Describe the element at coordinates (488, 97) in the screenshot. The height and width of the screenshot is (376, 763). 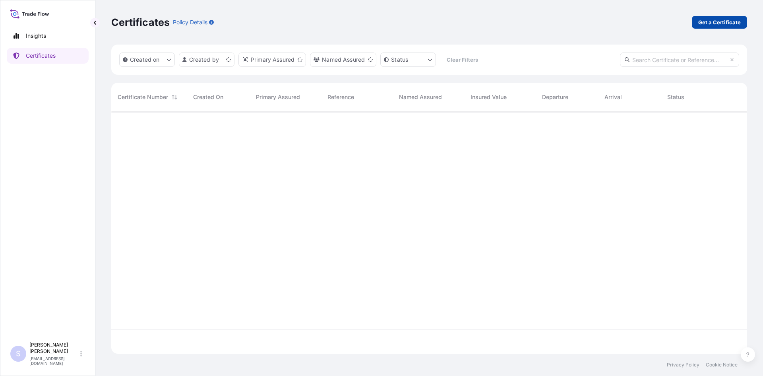
I see `span: Insured Value` at that location.